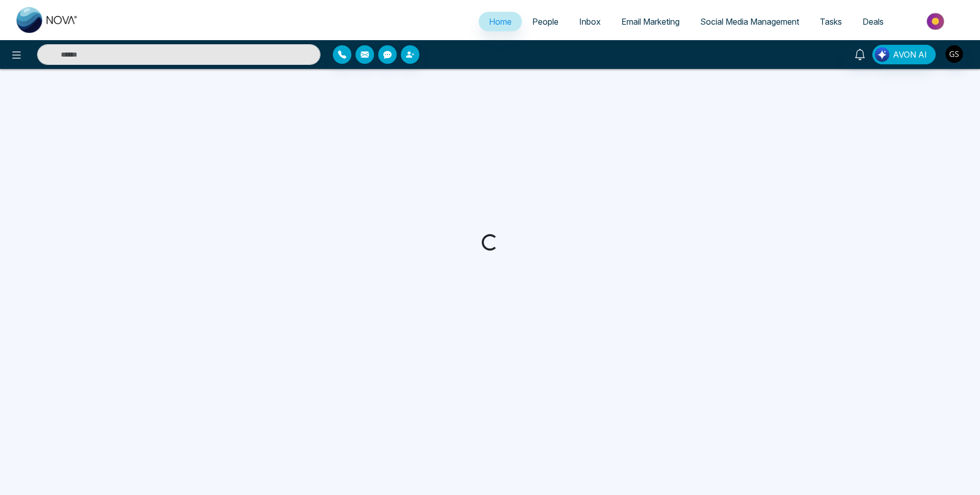 The height and width of the screenshot is (495, 980). I want to click on img: User Avatar, so click(954, 54).